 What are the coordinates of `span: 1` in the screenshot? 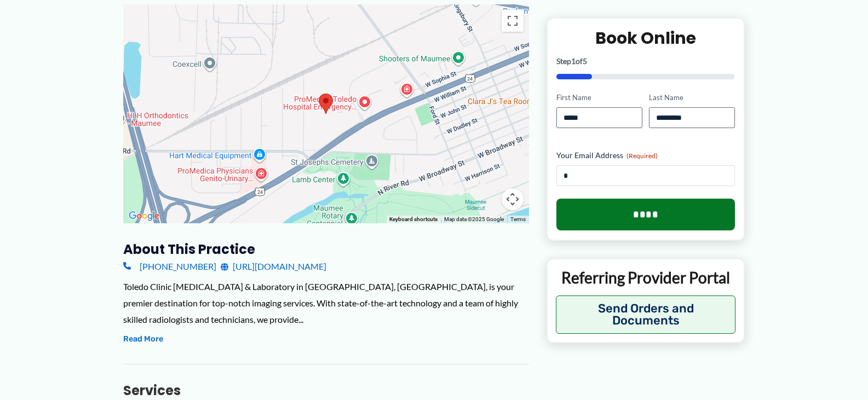 It's located at (574, 61).